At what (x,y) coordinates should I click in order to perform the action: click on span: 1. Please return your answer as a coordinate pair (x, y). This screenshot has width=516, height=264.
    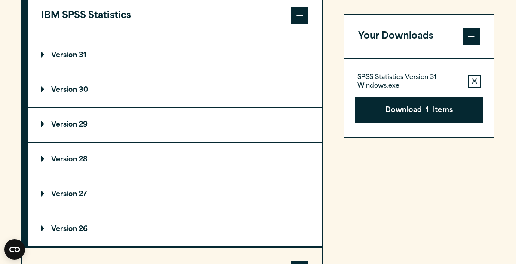
    Looking at the image, I should click on (427, 111).